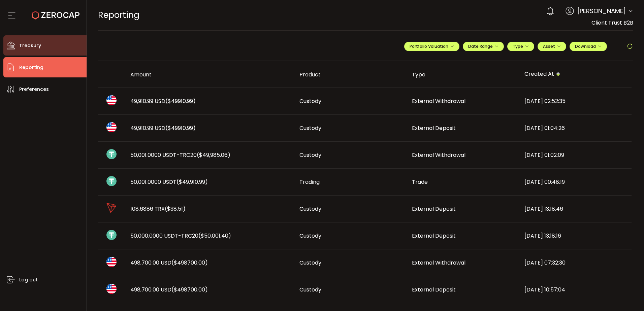  What do you see at coordinates (549, 46) in the screenshot?
I see `span: Asset` at bounding box center [549, 46].